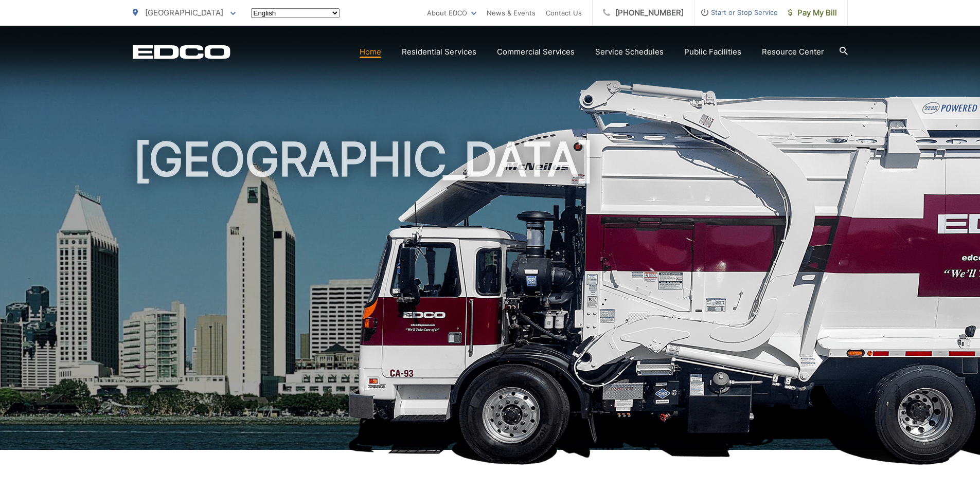 Image resolution: width=980 pixels, height=490 pixels. What do you see at coordinates (629, 52) in the screenshot?
I see `a: Service Schedules` at bounding box center [629, 52].